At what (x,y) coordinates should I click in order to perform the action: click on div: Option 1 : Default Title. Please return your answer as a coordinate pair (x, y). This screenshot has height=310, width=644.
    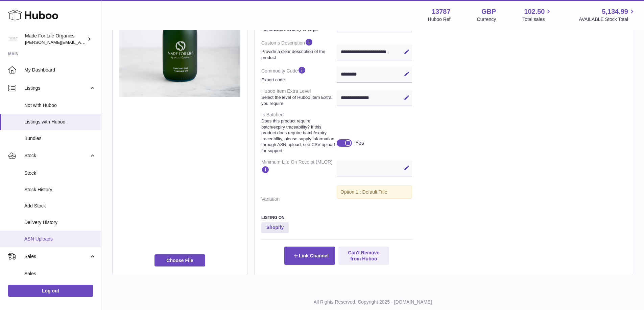
    Looking at the image, I should click on (374, 192).